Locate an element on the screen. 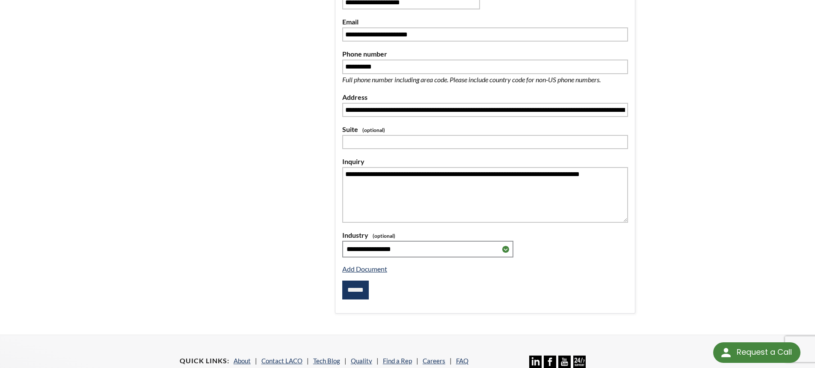 Image resolution: width=815 pixels, height=368 pixels. img: 24/7 Support Icon is located at coordinates (580, 361).